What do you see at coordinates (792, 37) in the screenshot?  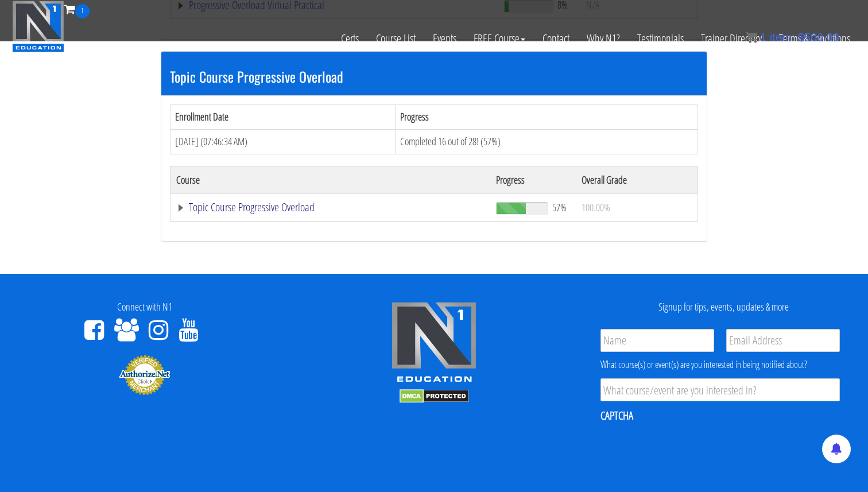 I see `a: 1 item: $500.00` at bounding box center [792, 37].